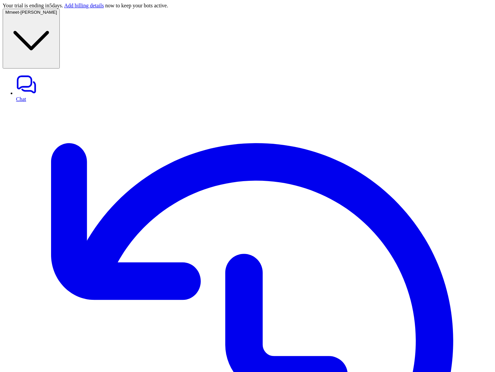 The width and height of the screenshot is (495, 372). Describe the element at coordinates (84, 5) in the screenshot. I see `a: Add billing details` at that location.